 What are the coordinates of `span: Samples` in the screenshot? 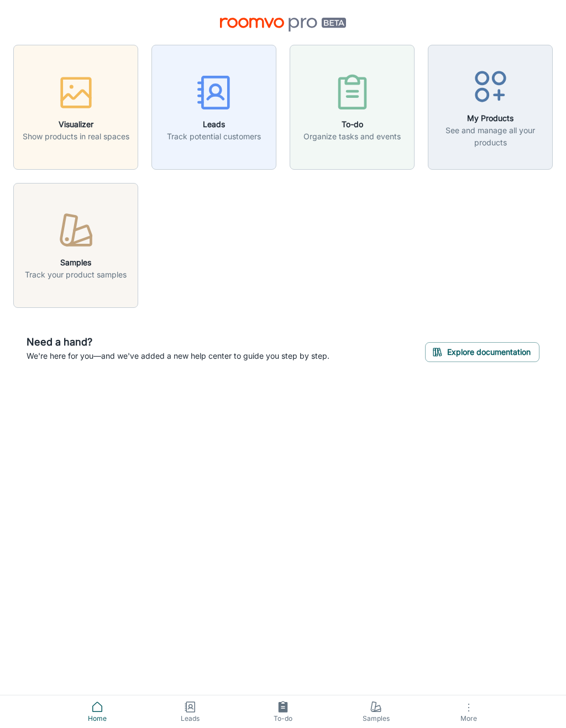 It's located at (376, 718).